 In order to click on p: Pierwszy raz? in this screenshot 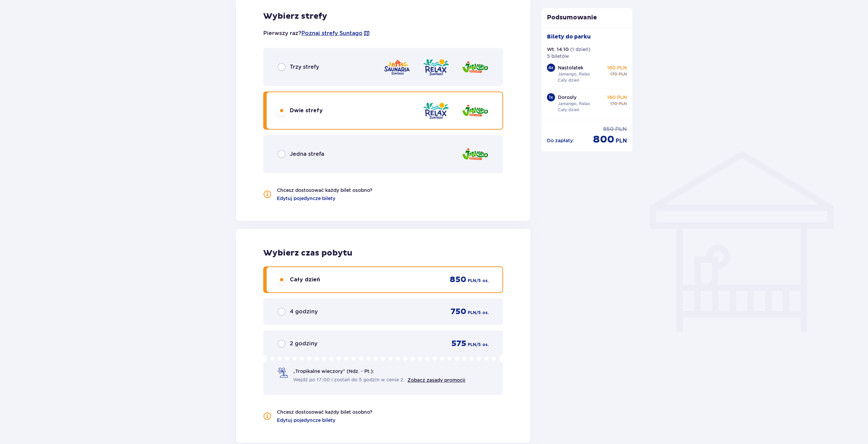, I will do `click(316, 34)`.